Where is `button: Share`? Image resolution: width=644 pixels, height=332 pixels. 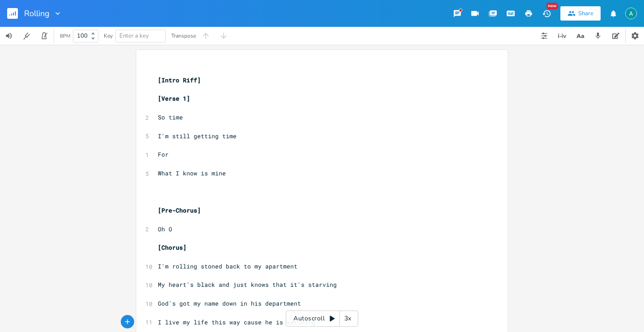 button: Share is located at coordinates (580, 13).